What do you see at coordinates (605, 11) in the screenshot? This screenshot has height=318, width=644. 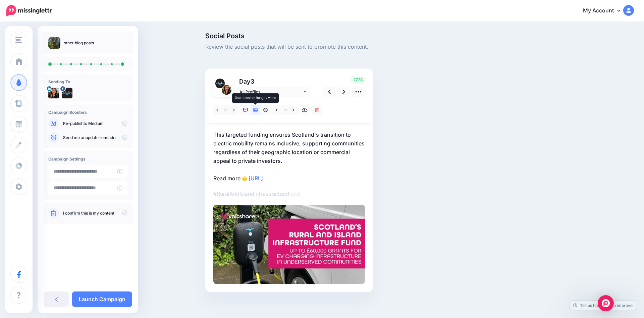 I see `a: My Account` at bounding box center [605, 11].